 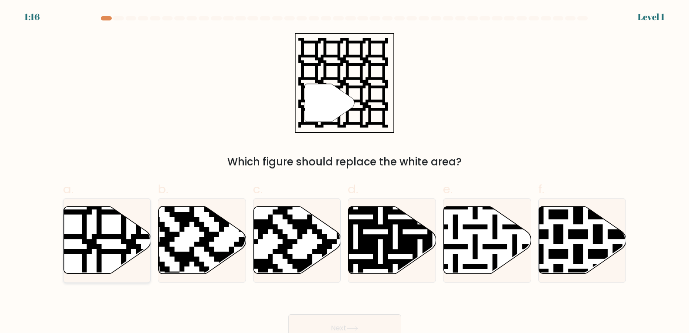 I want to click on div: Level 1, so click(x=651, y=17).